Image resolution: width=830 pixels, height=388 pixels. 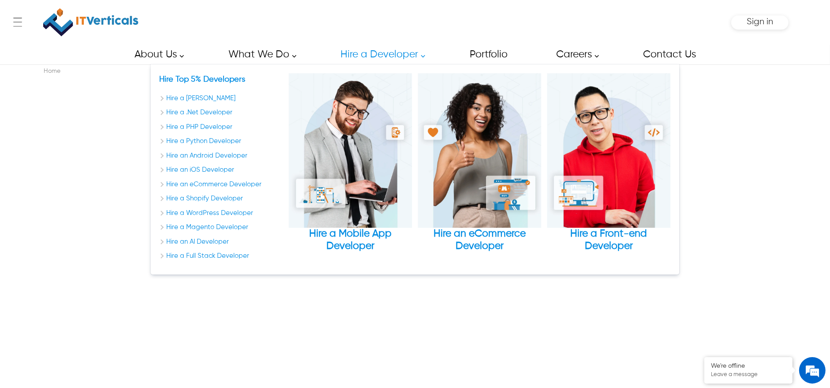 What do you see at coordinates (221, 156) in the screenshot?
I see `a: Hire an Android Developer` at bounding box center [221, 156].